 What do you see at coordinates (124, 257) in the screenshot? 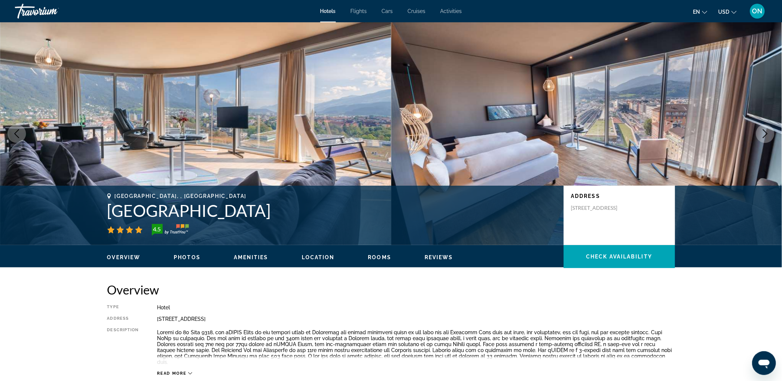
I see `span: Overview` at bounding box center [124, 257].